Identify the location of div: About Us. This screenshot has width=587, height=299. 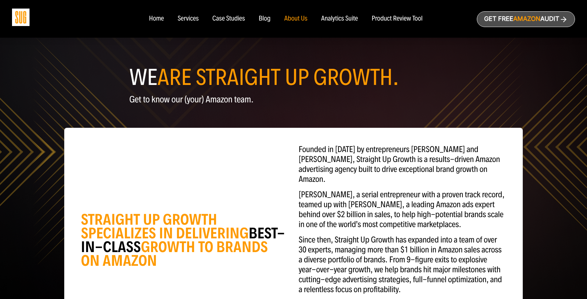
(296, 19).